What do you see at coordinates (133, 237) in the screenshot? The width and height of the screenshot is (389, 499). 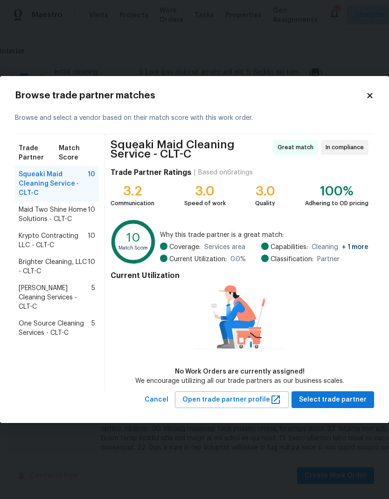 I see `text: 10` at bounding box center [133, 237].